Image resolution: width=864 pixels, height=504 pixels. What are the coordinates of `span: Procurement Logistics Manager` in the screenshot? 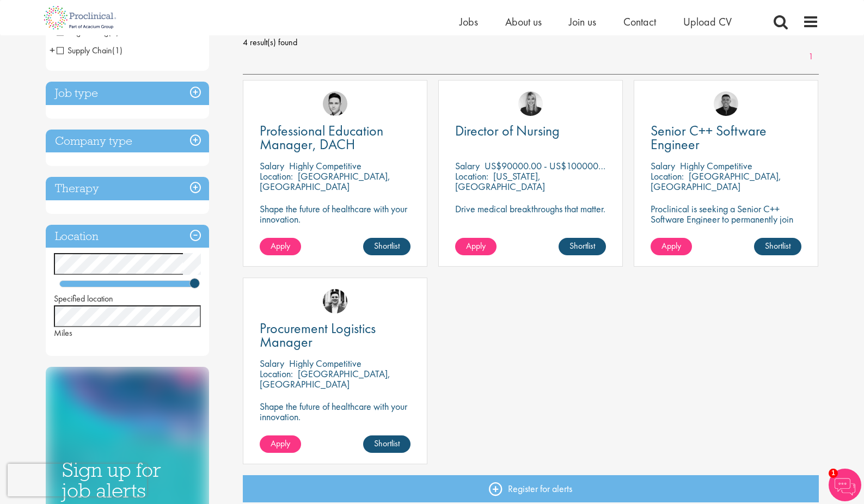 It's located at (317, 335).